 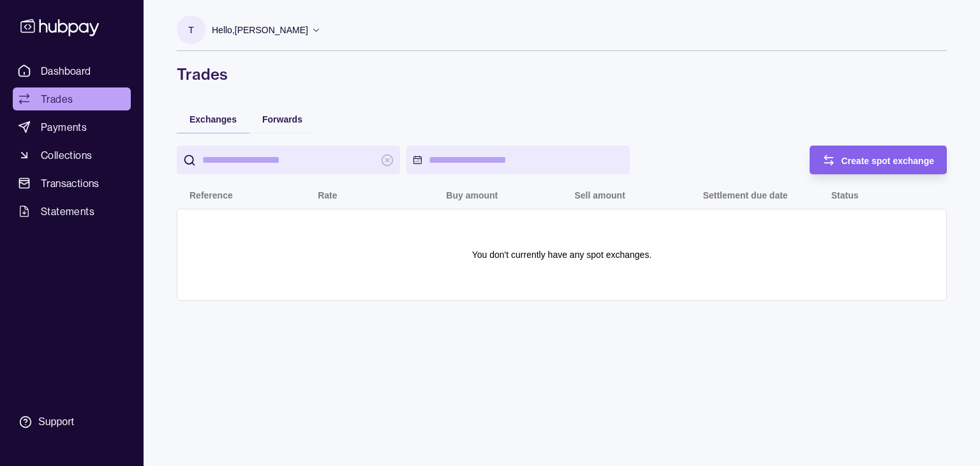 What do you see at coordinates (67, 155) in the screenshot?
I see `span: Collections` at bounding box center [67, 155].